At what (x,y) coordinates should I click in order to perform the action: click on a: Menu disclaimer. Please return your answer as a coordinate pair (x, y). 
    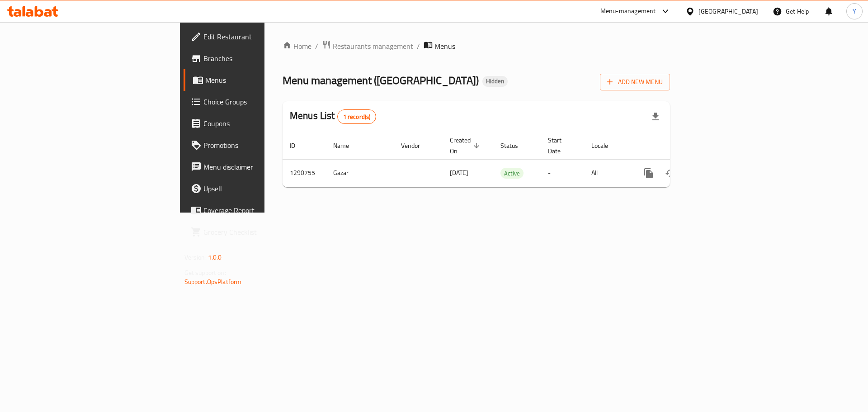
    Looking at the image, I should click on (254, 167).